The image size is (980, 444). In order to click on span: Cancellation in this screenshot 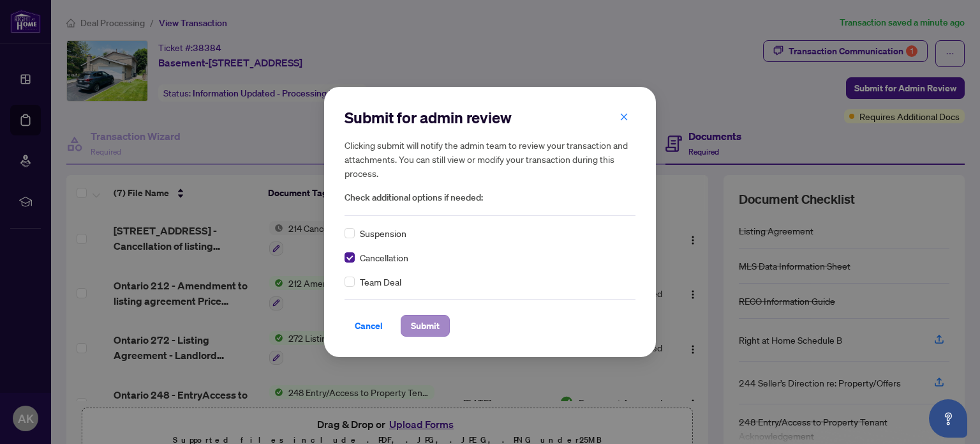, I will do `click(384, 257)`.